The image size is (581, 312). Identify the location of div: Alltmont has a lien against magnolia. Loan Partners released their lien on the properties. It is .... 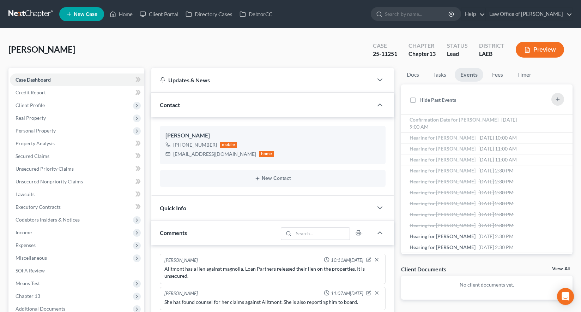
(273, 272).